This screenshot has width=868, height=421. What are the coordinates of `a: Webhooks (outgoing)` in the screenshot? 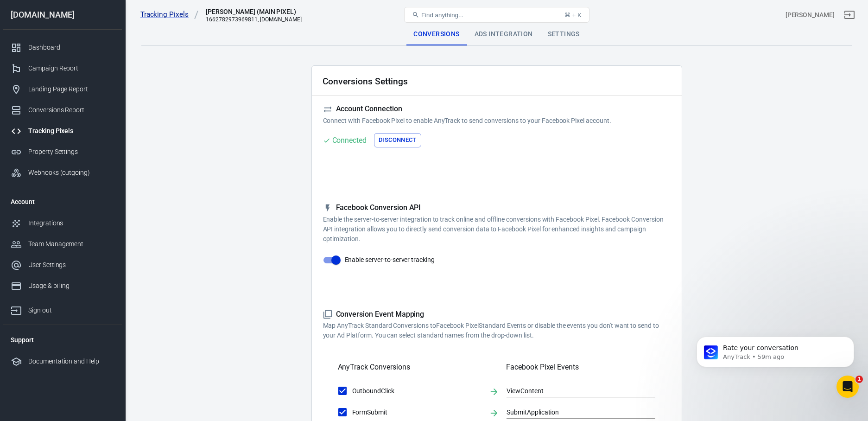 It's located at (63, 173).